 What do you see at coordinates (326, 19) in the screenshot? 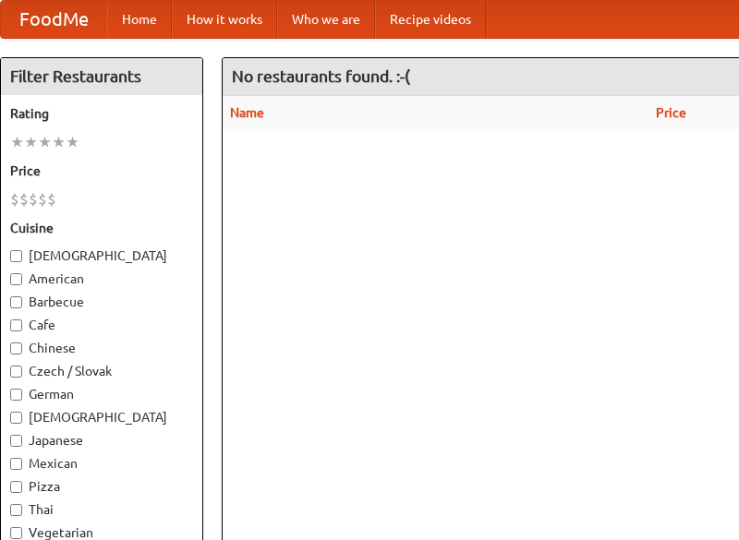
I see `a: Who we are` at bounding box center [326, 19].